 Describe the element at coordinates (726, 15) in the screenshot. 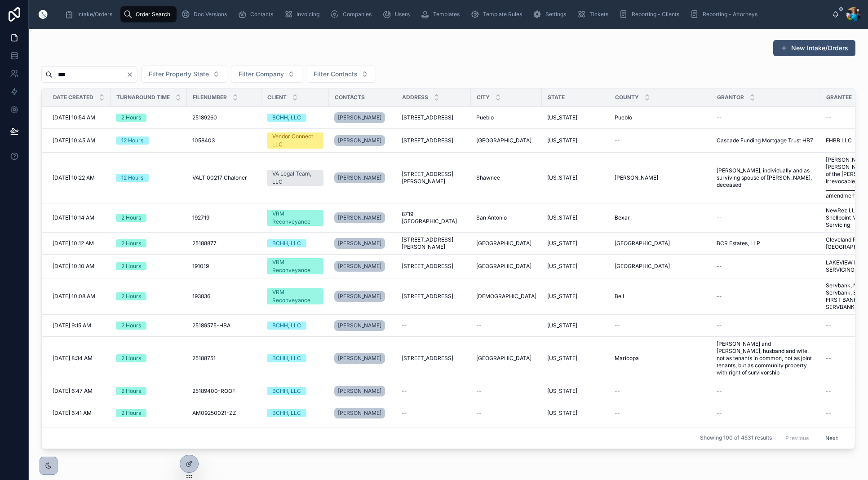

I see `a: Reporting - Attorneys` at that location.